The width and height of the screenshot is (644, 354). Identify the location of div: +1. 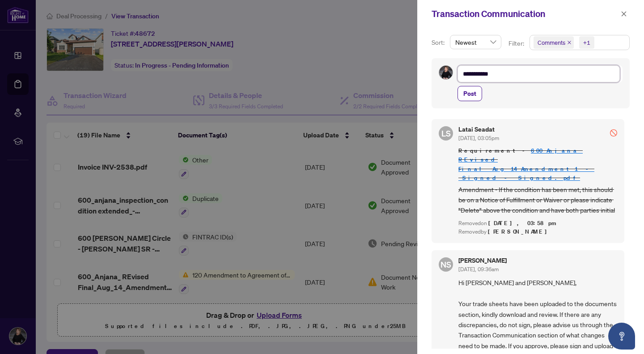
(587, 43).